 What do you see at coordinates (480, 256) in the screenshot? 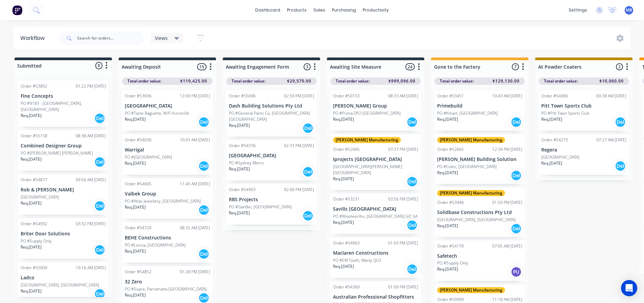
I see `p: Safetech` at bounding box center [480, 256].